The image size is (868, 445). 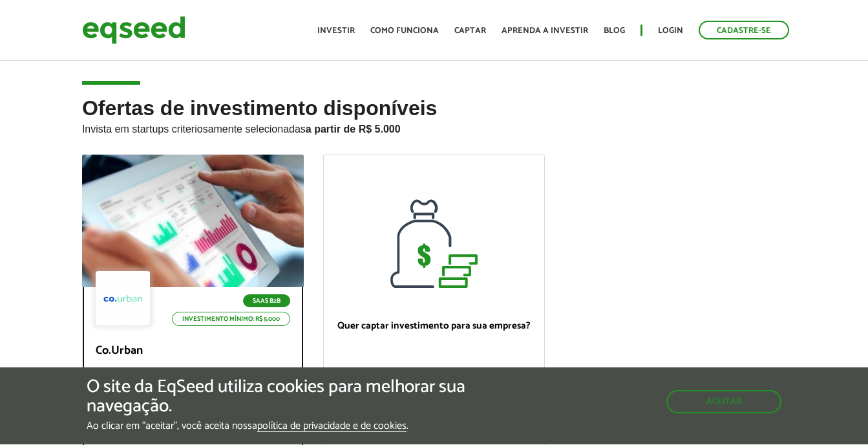 I want to click on a: Captar, so click(x=470, y=30).